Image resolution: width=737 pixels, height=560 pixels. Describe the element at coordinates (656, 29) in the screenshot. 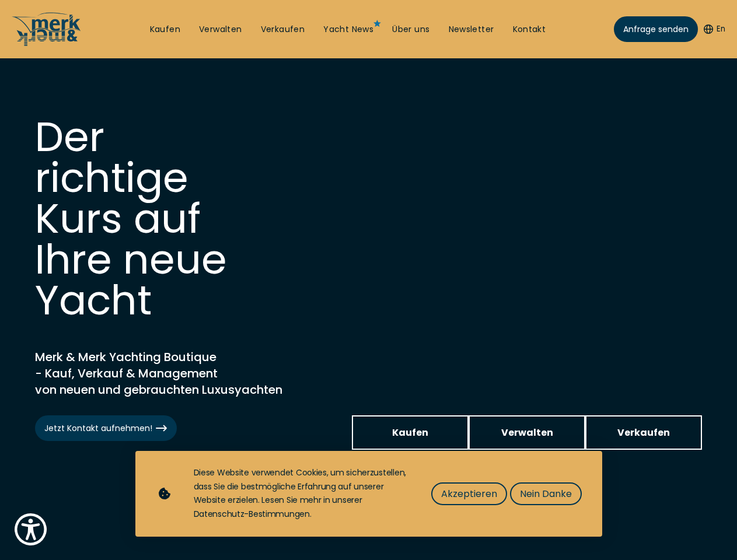

I see `span: Anfrage senden` at that location.